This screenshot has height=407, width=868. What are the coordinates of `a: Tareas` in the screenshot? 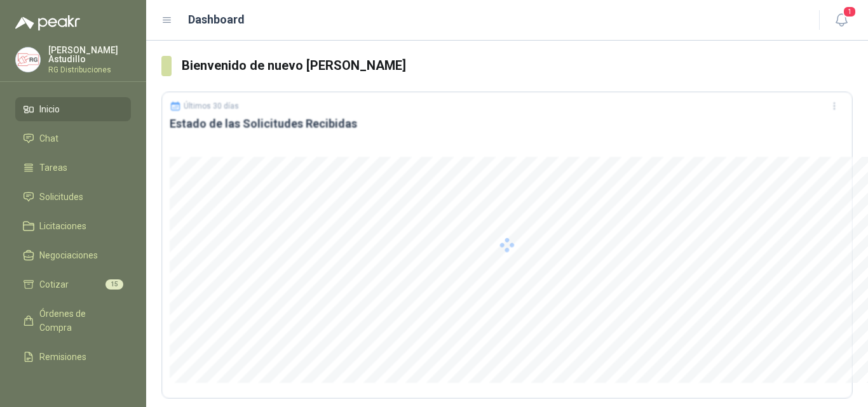 It's located at (73, 167).